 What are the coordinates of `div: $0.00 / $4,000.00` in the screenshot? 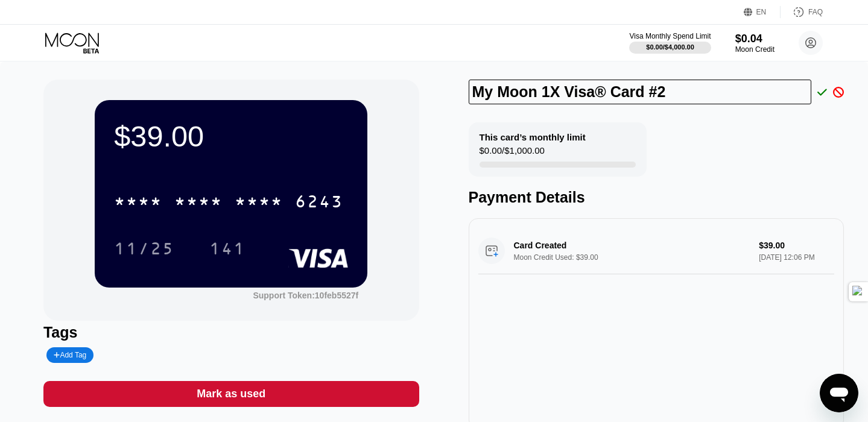 It's located at (670, 47).